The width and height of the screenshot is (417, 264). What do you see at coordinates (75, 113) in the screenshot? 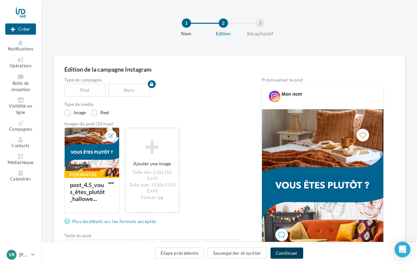
I see `label: Image` at bounding box center [75, 113].